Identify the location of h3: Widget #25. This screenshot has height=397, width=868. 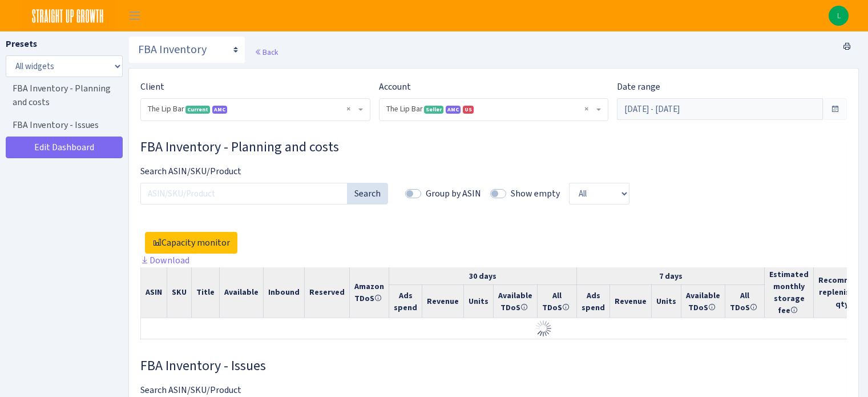
(493, 365).